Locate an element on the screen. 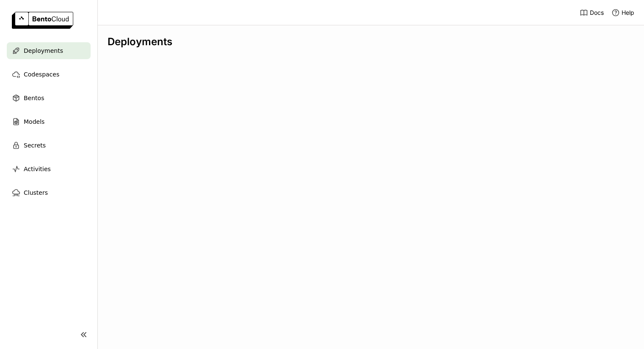 The width and height of the screenshot is (644, 349). div: Help is located at coordinates (623, 12).